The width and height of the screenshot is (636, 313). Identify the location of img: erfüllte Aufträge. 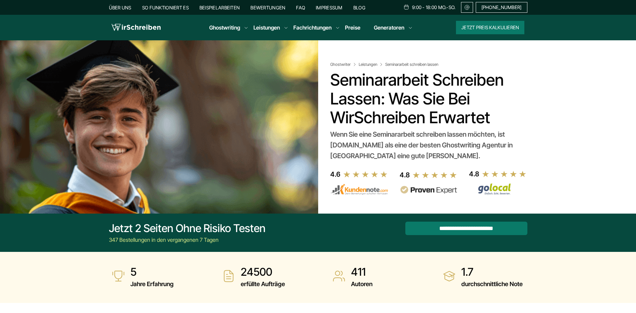
(229, 276).